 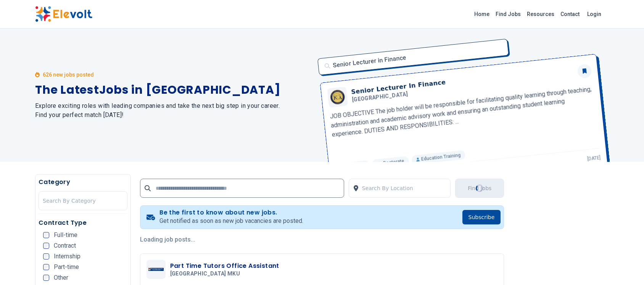 What do you see at coordinates (541, 14) in the screenshot?
I see `a: Resources` at bounding box center [541, 14].